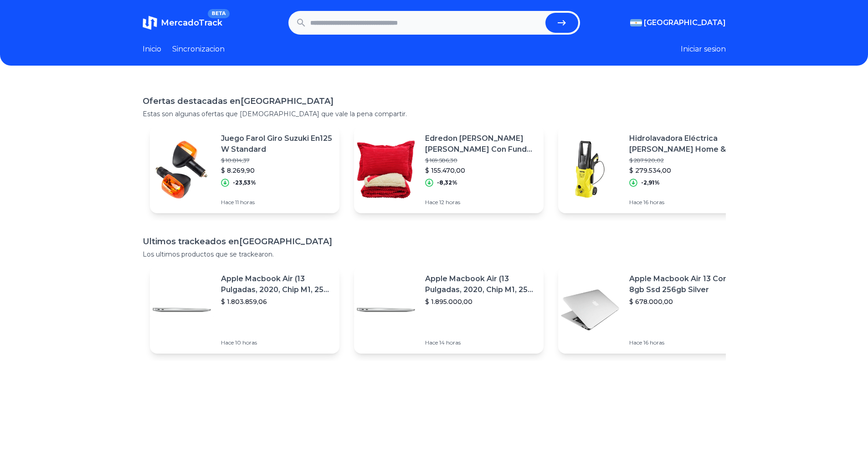 The image size is (868, 463). Describe the element at coordinates (244, 183) in the screenshot. I see `p: -23,53%` at that location.